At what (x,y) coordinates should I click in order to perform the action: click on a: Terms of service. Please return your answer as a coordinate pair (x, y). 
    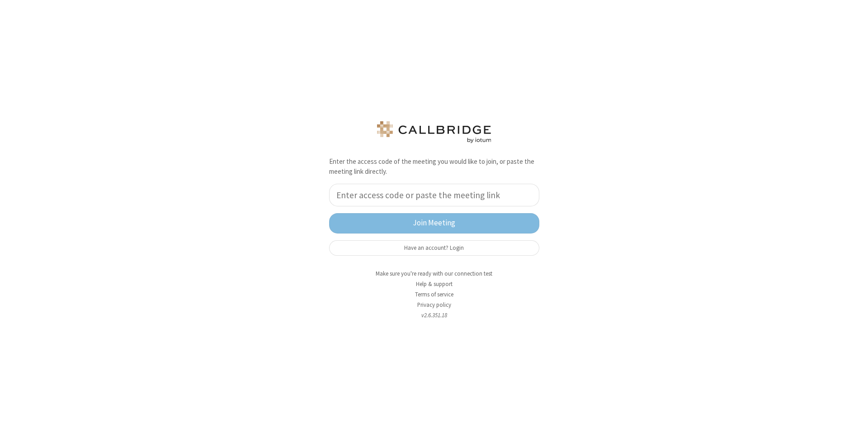
    Looking at the image, I should click on (434, 294).